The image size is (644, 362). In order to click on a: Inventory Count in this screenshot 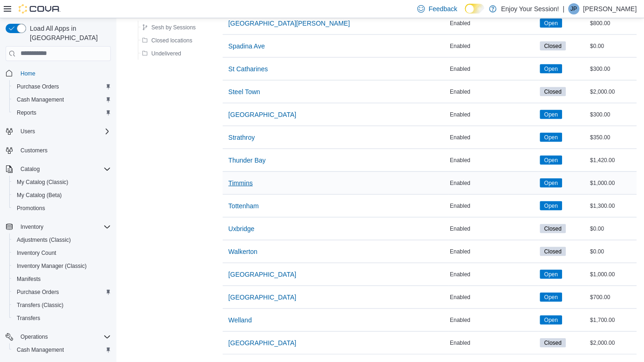, I will do `click(36, 253)`.